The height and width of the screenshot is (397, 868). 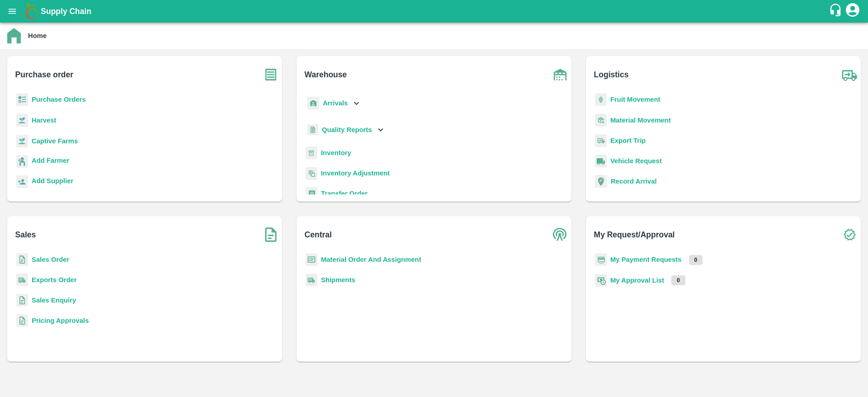 I want to click on a: Shipments, so click(x=338, y=280).